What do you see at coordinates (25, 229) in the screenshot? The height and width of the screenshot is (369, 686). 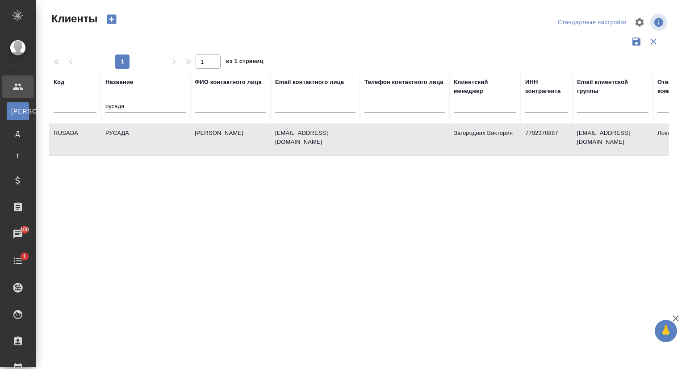 I see `span: 100` at bounding box center [25, 229].